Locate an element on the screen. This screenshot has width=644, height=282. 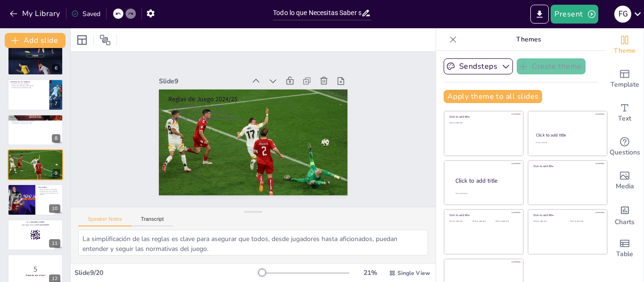
textarea: La simplificación de las reglas es clave para asegurar que todos, desde jugadores hasta aficionad... is located at coordinates (253, 243).